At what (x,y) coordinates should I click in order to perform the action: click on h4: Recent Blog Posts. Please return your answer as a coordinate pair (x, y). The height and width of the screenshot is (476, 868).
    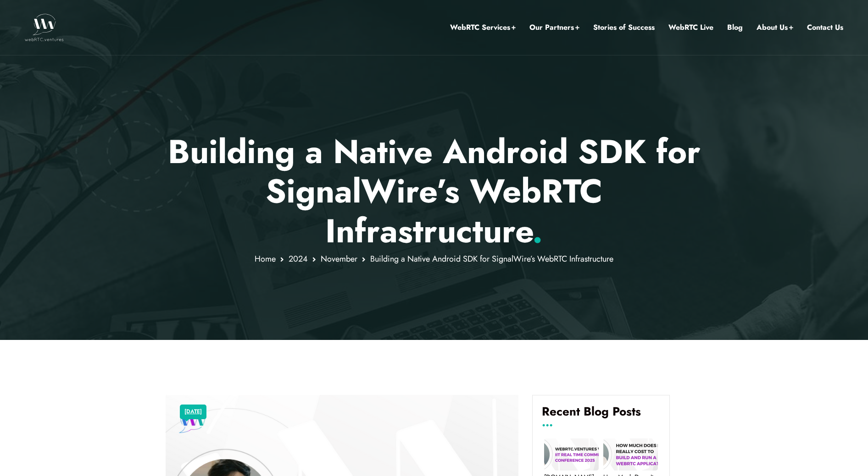
    Looking at the image, I should click on (601, 415).